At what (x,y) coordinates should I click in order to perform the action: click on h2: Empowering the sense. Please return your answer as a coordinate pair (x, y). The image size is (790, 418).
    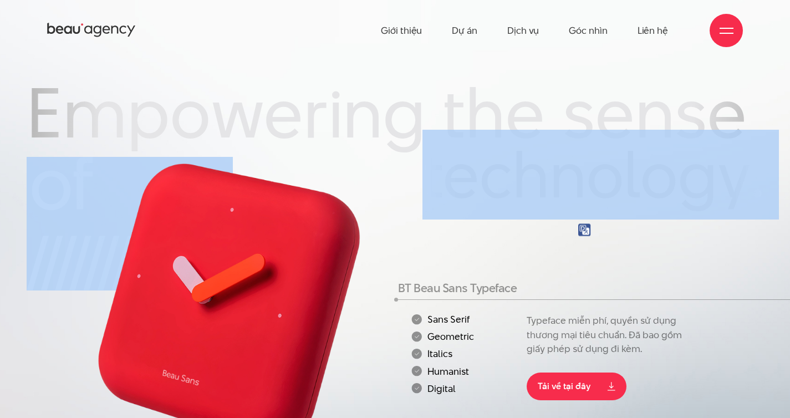
    Looking at the image, I should click on (395, 115).